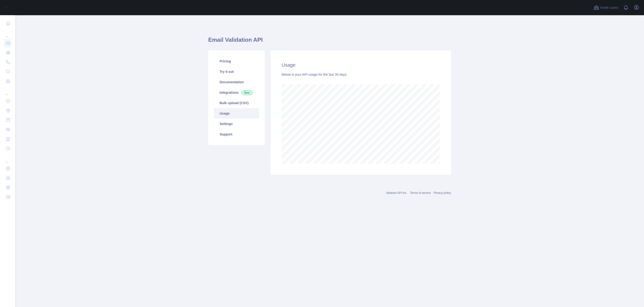 Image resolution: width=644 pixels, height=307 pixels. Describe the element at coordinates (237, 103) in the screenshot. I see `a: Bulk upload (CSV)` at that location.